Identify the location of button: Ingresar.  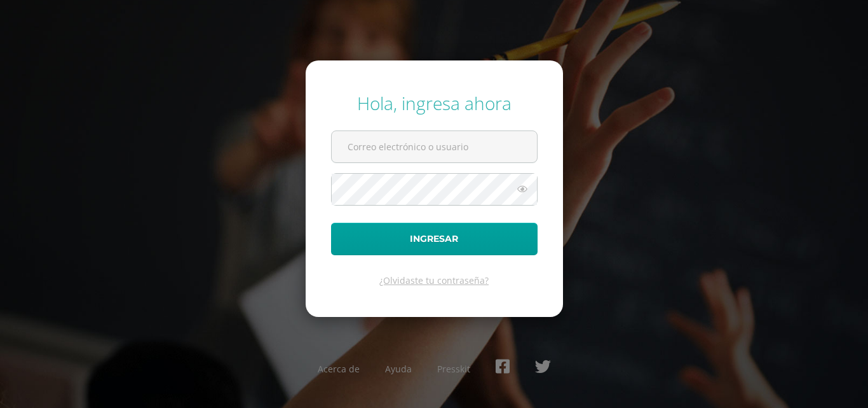
(434, 239).